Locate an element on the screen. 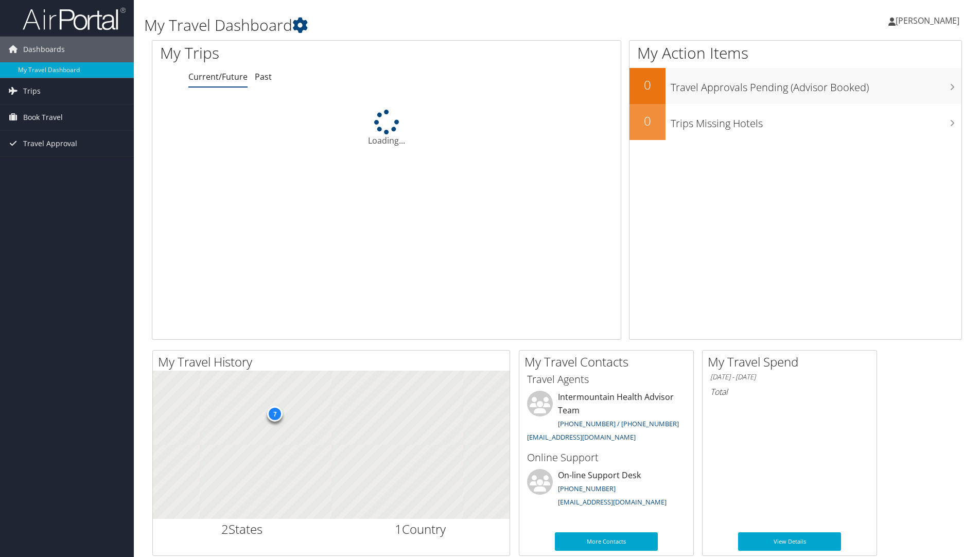 The width and height of the screenshot is (980, 557). h2: My Travel History is located at coordinates (334, 362).